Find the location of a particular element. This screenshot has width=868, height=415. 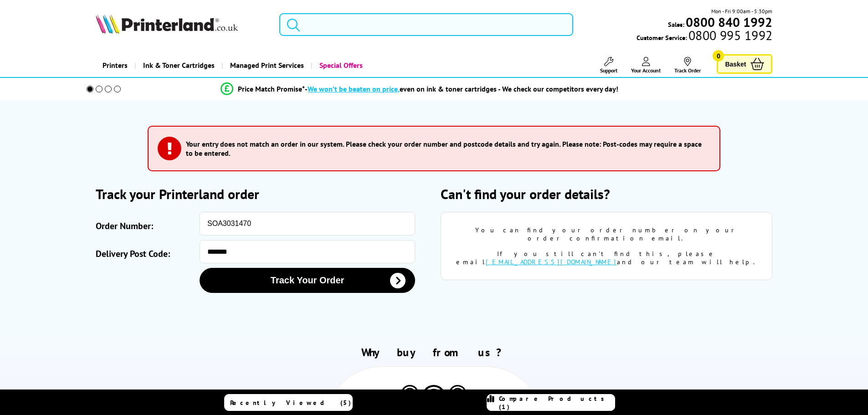

label: Delivery Post Code: is located at coordinates (146, 253).